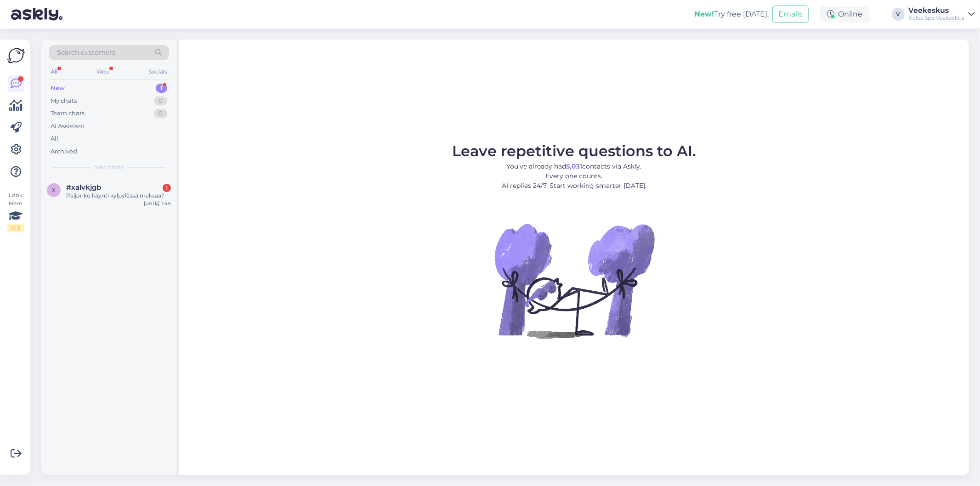 This screenshot has width=980, height=486. Describe the element at coordinates (109, 167) in the screenshot. I see `span: New chats` at that location.